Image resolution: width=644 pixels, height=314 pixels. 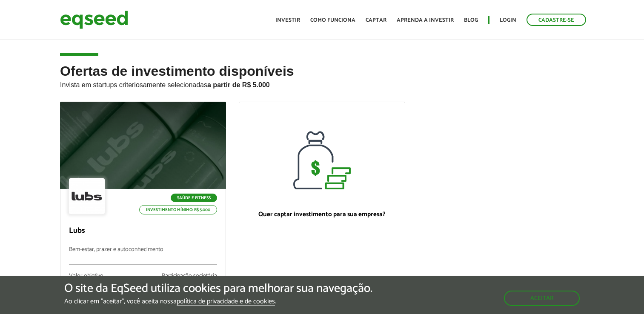 What do you see at coordinates (557, 20) in the screenshot?
I see `a: Cadastre-se` at bounding box center [557, 20].